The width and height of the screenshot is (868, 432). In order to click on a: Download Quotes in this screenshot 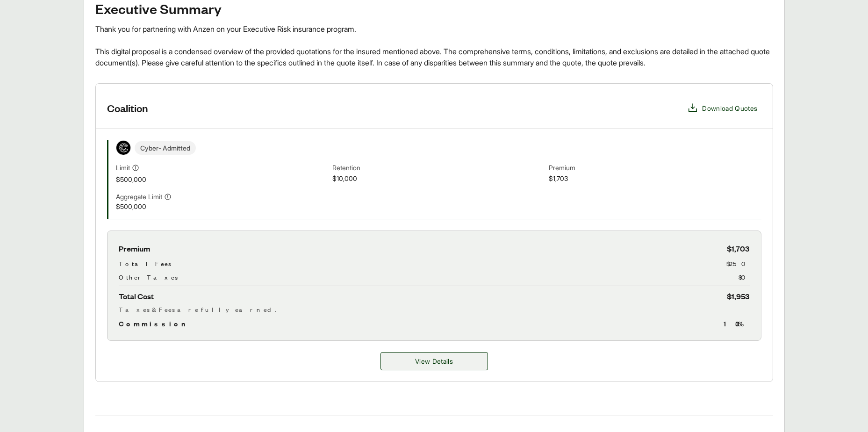, I will do `click(722, 108)`.